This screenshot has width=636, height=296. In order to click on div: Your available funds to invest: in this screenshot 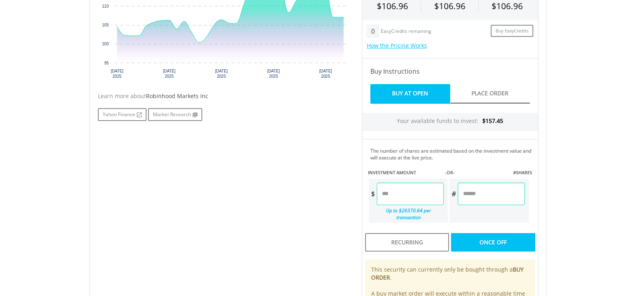, I will do `click(450, 122)`.